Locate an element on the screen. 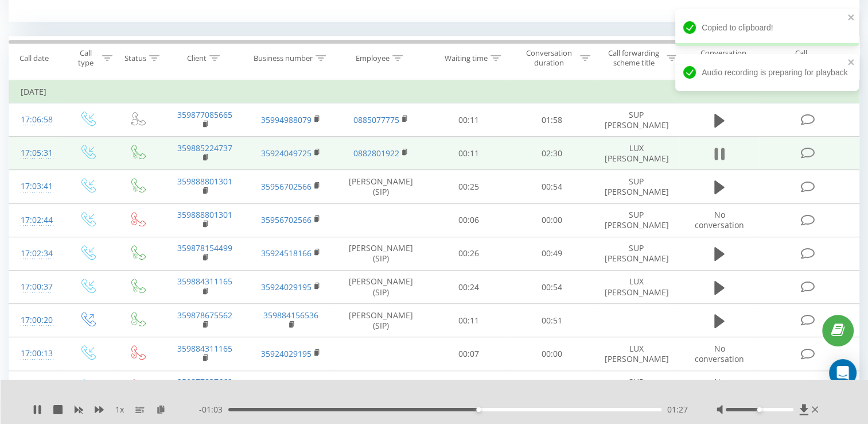  td: 00:07 is located at coordinates (469, 354).